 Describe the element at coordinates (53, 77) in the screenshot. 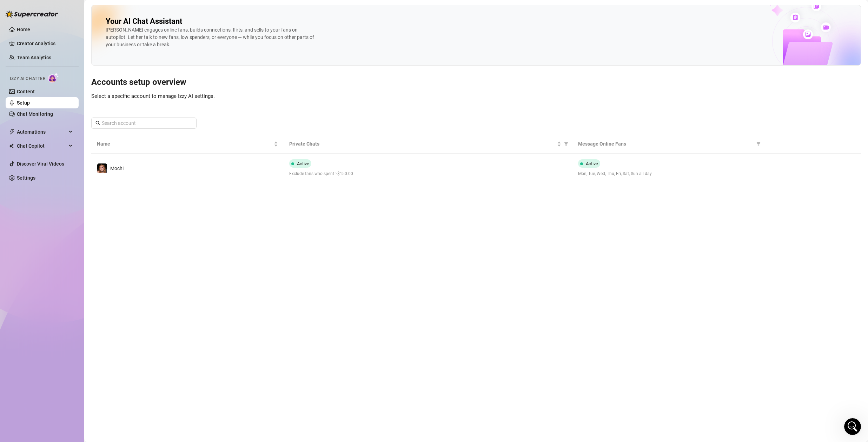

I see `img: AI Chatter` at that location.